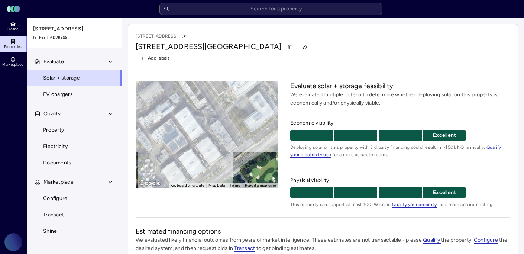  What do you see at coordinates (395, 151) in the screenshot?
I see `a: Qualify your electricity use` at bounding box center [395, 151].